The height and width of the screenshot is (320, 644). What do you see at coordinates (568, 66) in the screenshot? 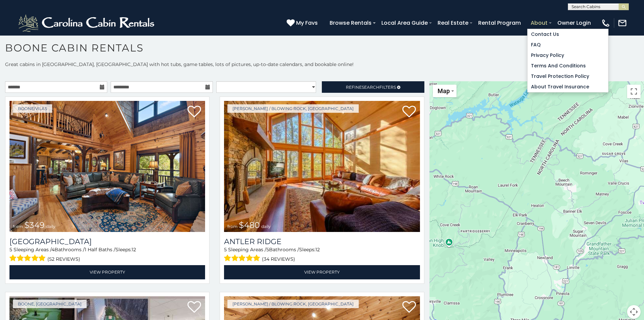
I see `a: Terms and Conditions` at bounding box center [568, 66].